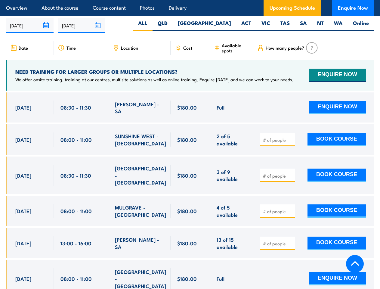 Image resolution: width=380 pixels, height=289 pixels. What do you see at coordinates (231, 210) in the screenshot?
I see `span: 4 of 5 available` at bounding box center [231, 210].